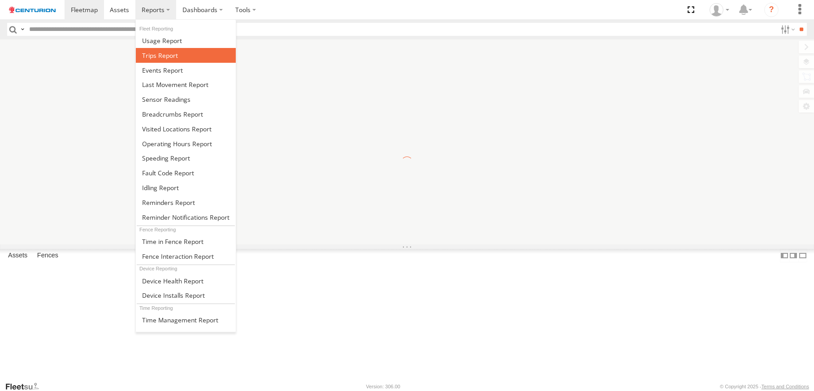 Image resolution: width=814 pixels, height=391 pixels. What do you see at coordinates (186, 129) in the screenshot?
I see `a: Visited Locations Report` at bounding box center [186, 129].